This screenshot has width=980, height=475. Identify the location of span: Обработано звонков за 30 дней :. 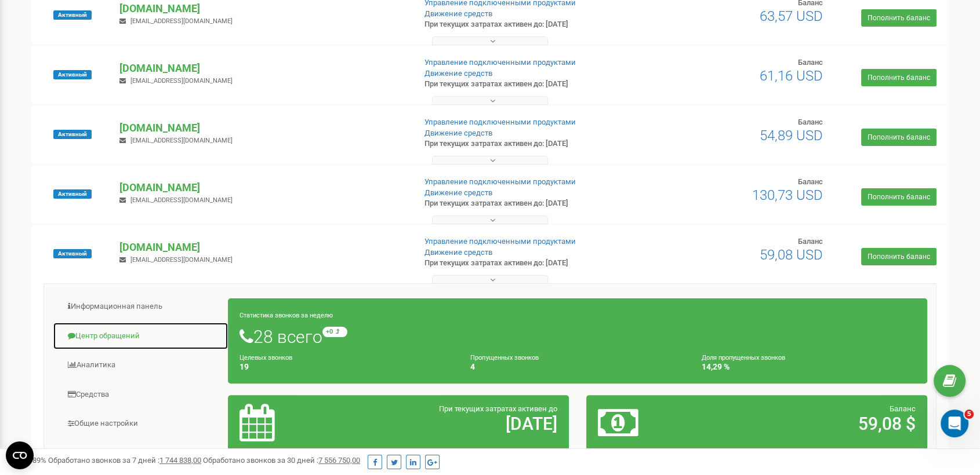
(281, 460).